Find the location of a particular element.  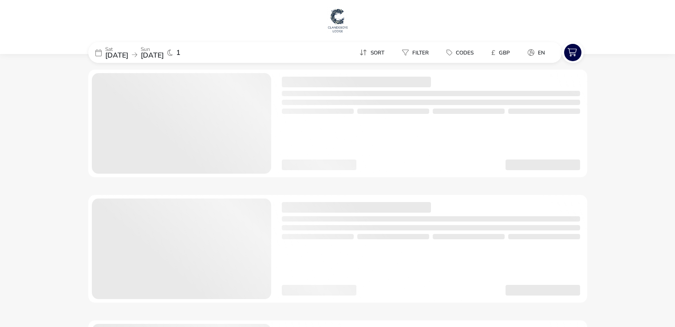

button: Sort is located at coordinates (372, 52).